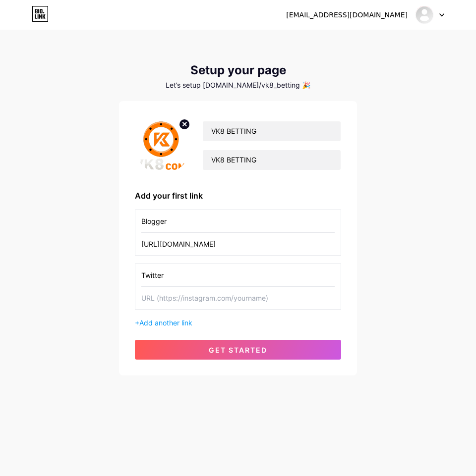 The width and height of the screenshot is (476, 476). What do you see at coordinates (271, 131) in the screenshot?
I see `input: Your name` at bounding box center [271, 131].